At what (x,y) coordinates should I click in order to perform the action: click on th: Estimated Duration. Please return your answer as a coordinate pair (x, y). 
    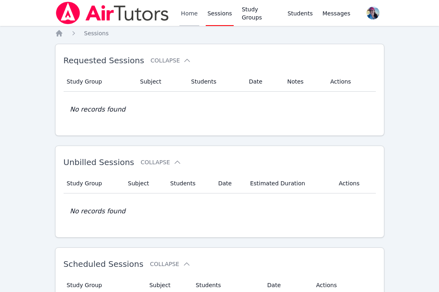
    Looking at the image, I should click on (289, 183).